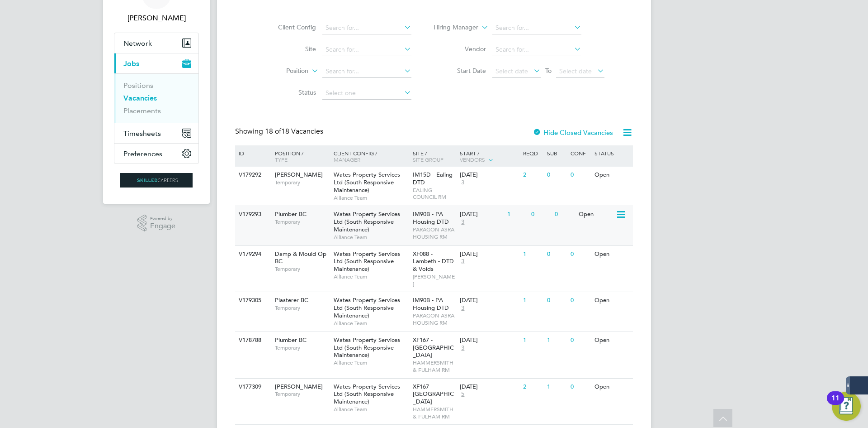 This screenshot has width=868, height=428. Describe the element at coordinates (371, 156) in the screenshot. I see `div: Client Config /` at that location.